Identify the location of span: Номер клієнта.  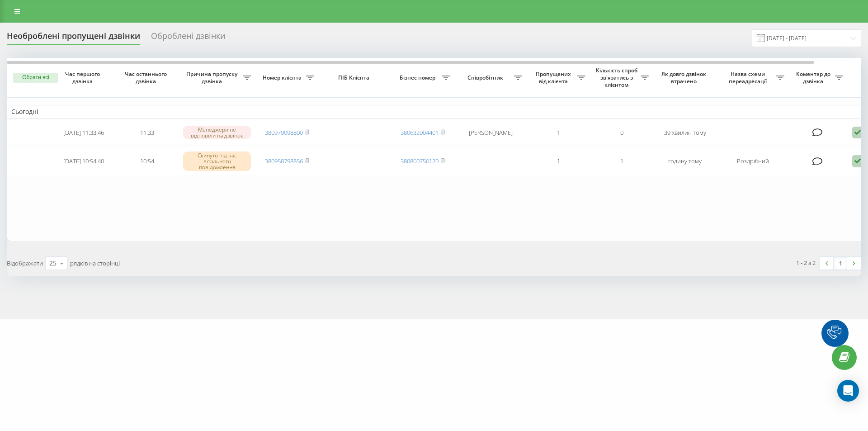
(283, 78).